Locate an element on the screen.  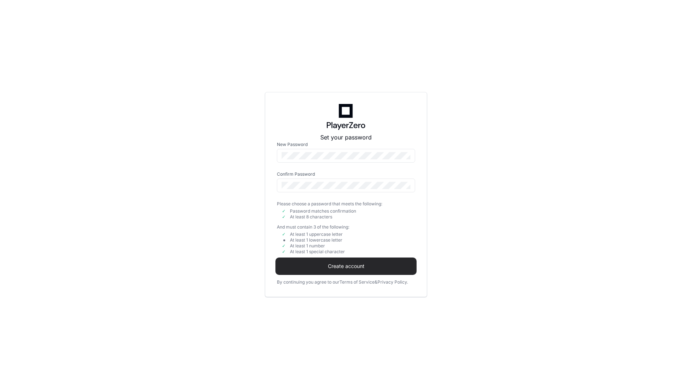
label: Confirm Password is located at coordinates (346, 174).